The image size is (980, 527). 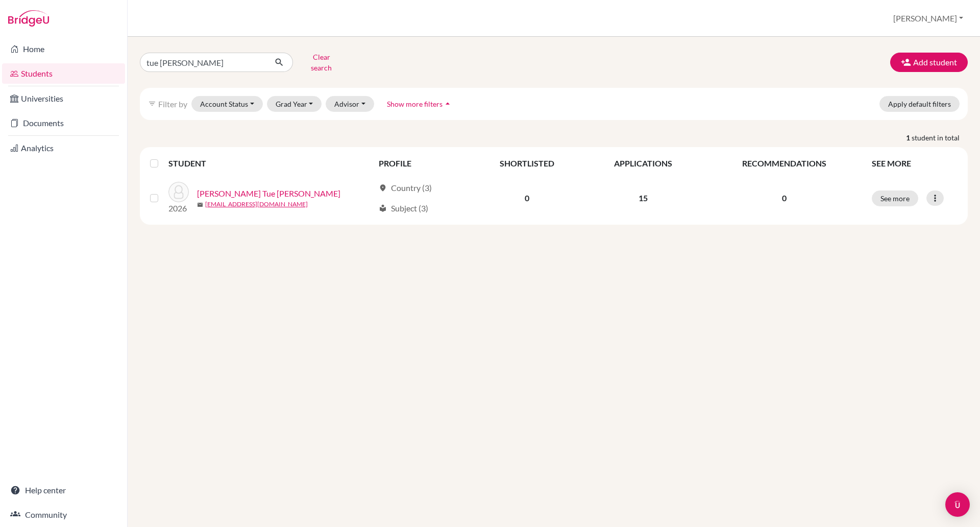 What do you see at coordinates (403, 208) in the screenshot?
I see `div: Subject (3)` at bounding box center [403, 208].